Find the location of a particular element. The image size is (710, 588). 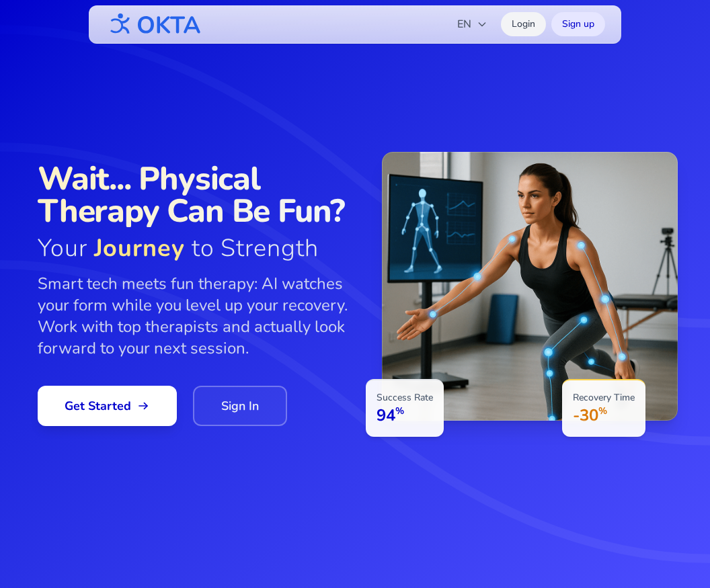

a: Login is located at coordinates (523, 24).